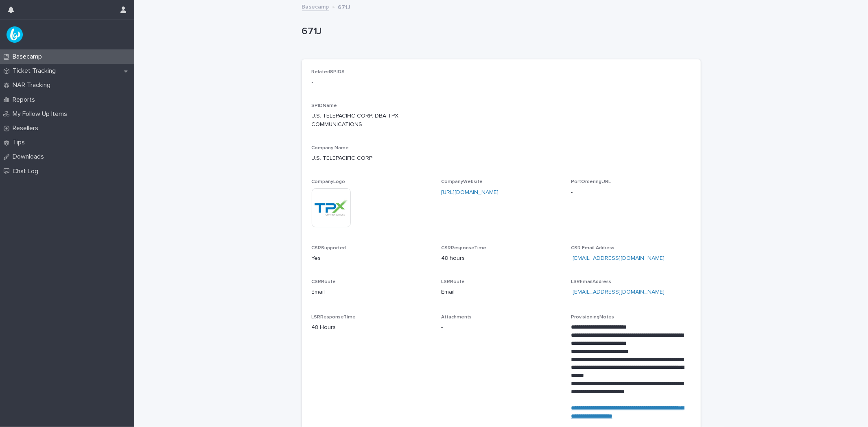 Image resolution: width=868 pixels, height=427 pixels. I want to click on p: Ticket Tracking, so click(36, 71).